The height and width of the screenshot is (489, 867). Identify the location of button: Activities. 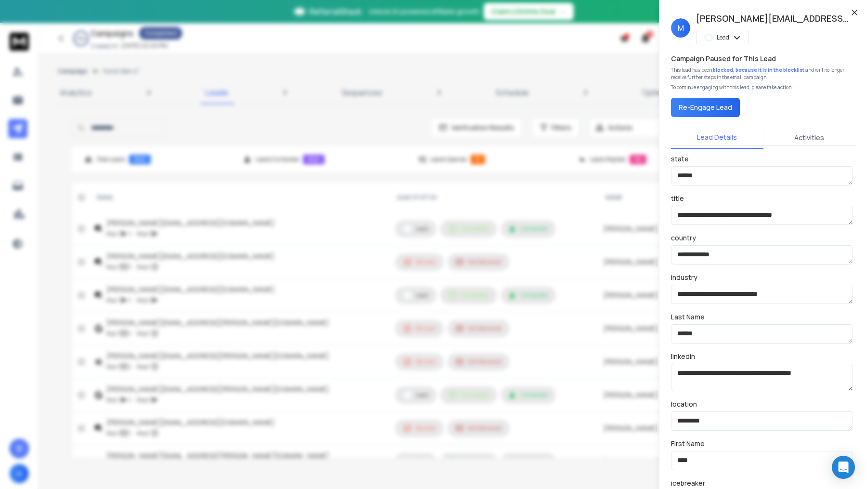
(810, 138).